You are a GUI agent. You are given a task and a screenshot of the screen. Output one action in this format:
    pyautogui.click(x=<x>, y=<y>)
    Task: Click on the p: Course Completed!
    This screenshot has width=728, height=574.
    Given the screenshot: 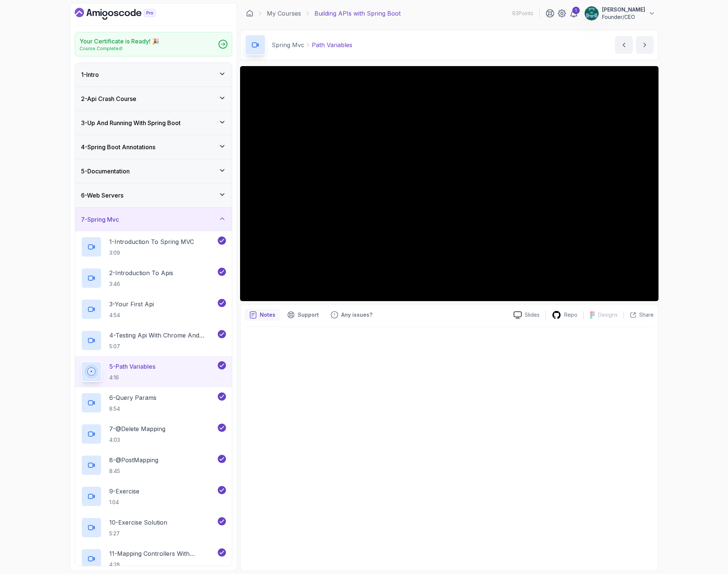 What is the action you would take?
    pyautogui.click(x=119, y=49)
    